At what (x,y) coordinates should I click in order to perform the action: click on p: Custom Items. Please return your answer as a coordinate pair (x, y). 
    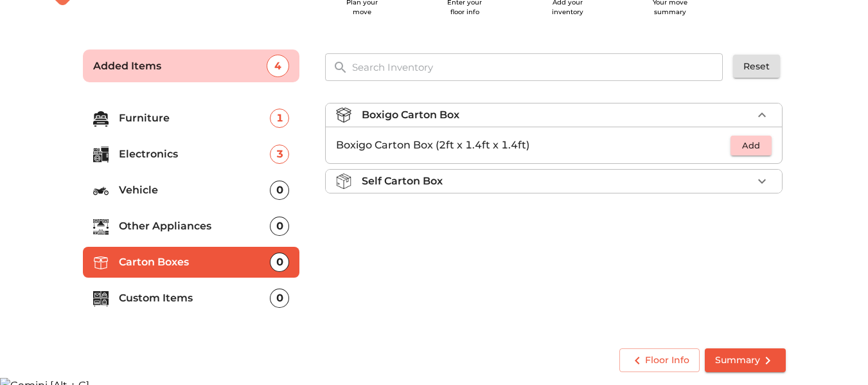
    Looking at the image, I should click on (195, 298).